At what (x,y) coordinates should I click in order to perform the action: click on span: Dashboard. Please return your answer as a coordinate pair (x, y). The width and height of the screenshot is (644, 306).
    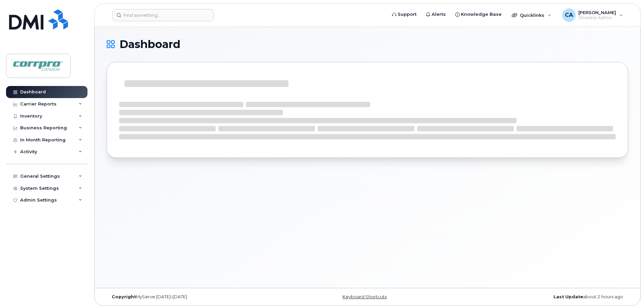
    Looking at the image, I should click on (150, 44).